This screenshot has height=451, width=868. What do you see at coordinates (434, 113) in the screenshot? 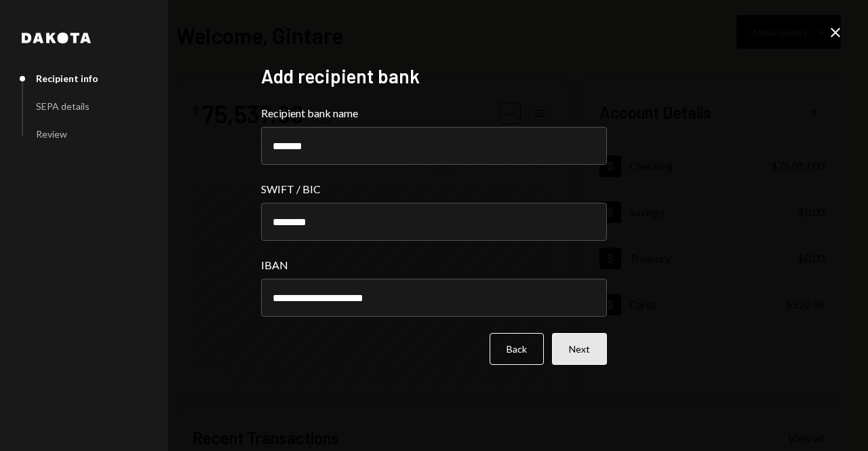
I see `label: Recipient bank name` at bounding box center [434, 113].